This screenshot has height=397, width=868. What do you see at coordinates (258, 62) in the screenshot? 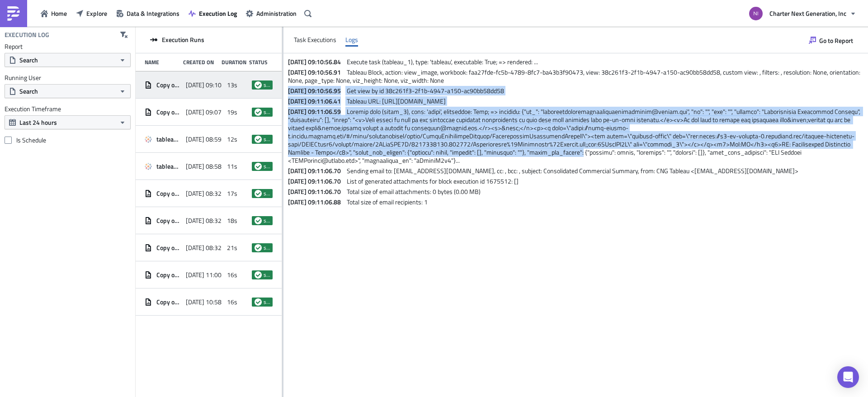
I see `div: Status` at bounding box center [258, 62].